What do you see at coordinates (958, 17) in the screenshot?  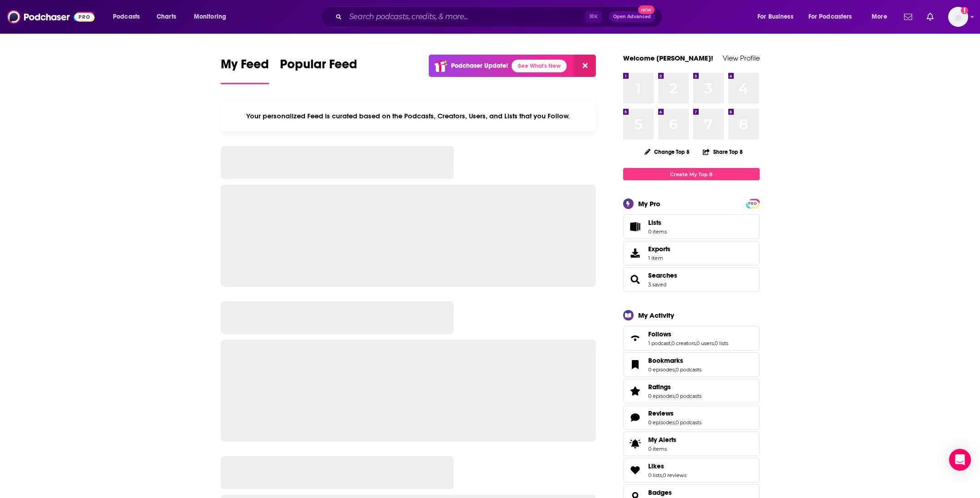 I see `button: Show profile menu` at bounding box center [958, 17].